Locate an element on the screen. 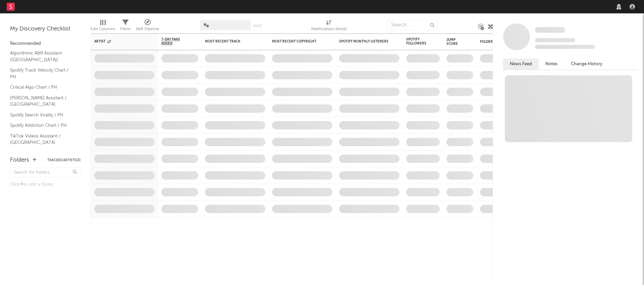 This screenshot has height=285, width=644. div: Click to add a folder. is located at coordinates (46, 185).